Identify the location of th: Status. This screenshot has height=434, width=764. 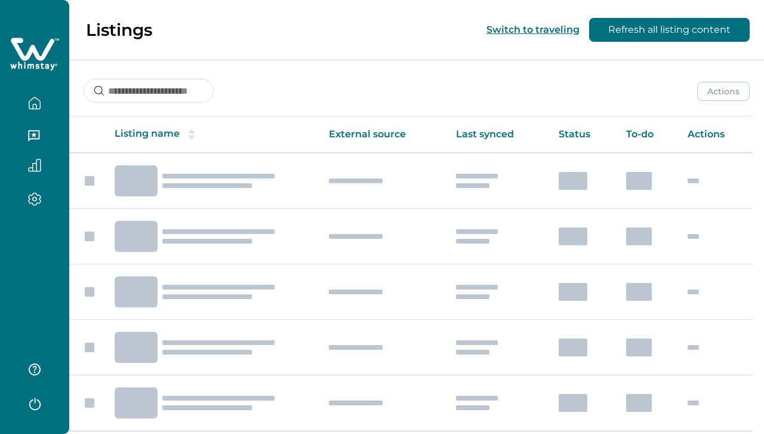
(583, 134).